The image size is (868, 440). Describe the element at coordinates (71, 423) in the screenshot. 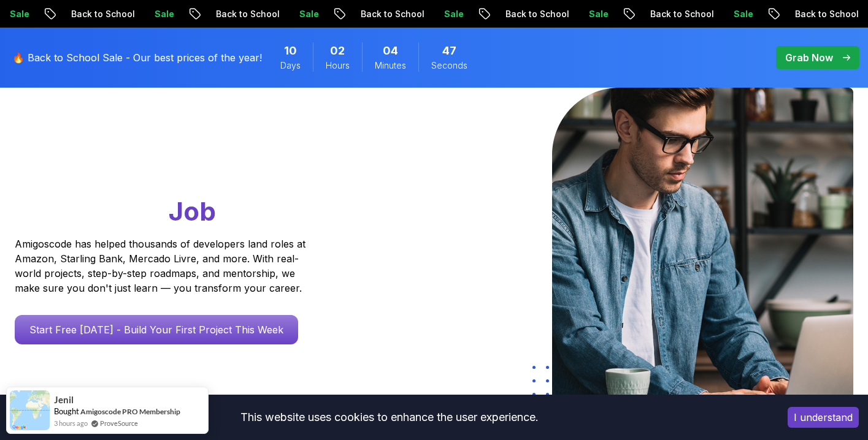

I see `span: 3 hours ago` at that location.